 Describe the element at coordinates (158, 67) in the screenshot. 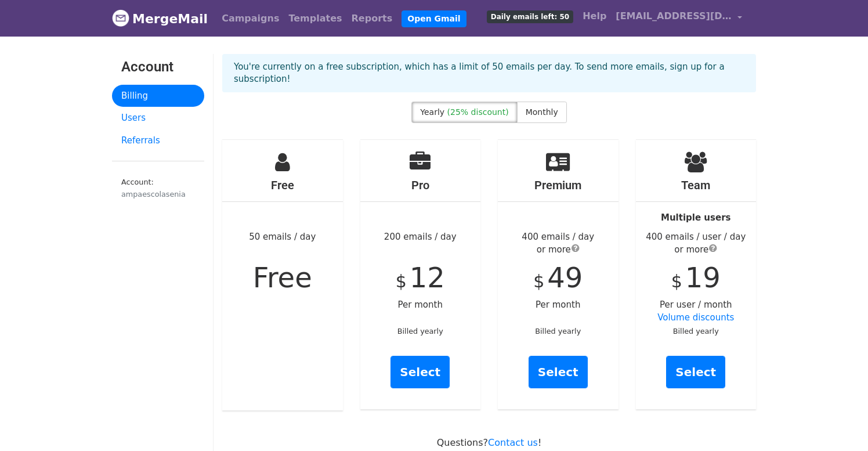

I see `h3: Account` at that location.